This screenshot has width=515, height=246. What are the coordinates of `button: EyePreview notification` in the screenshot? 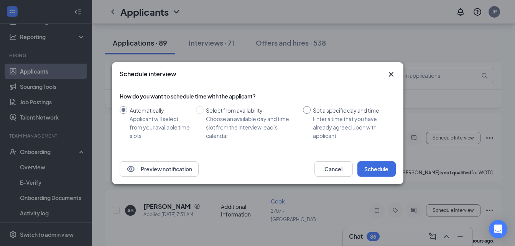 It's located at (159, 169).